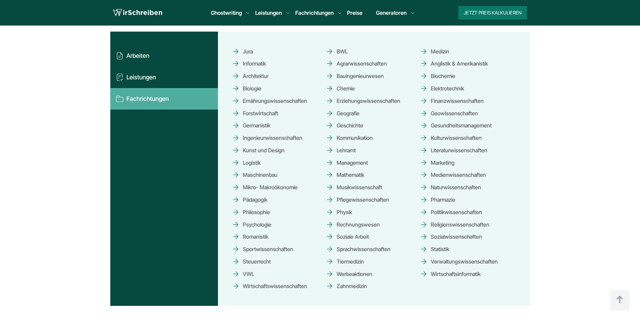 Image resolution: width=640 pixels, height=321 pixels. Describe the element at coordinates (249, 64) in the screenshot. I see `a: Informatik` at that location.